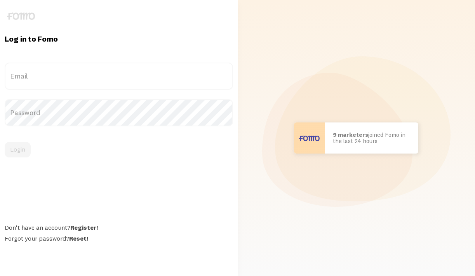 This screenshot has width=475, height=276. What do you see at coordinates (119, 39) in the screenshot?
I see `h1: Log in to Fomo` at bounding box center [119, 39].